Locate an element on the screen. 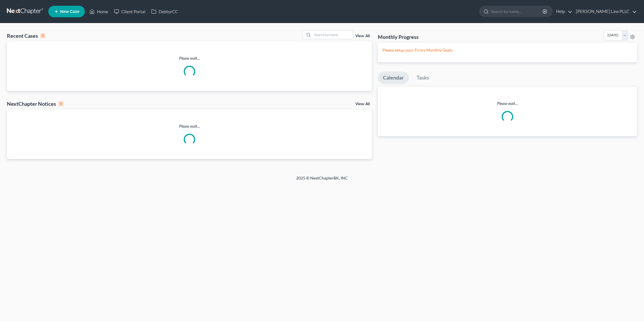  a: Client Portal is located at coordinates (130, 11).